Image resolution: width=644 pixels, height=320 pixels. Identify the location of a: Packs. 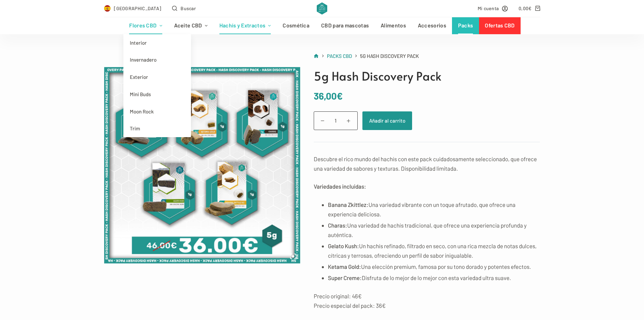
(466, 26).